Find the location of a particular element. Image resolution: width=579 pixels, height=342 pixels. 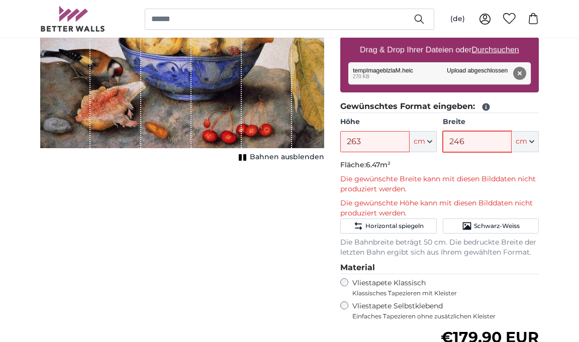

button: (de) is located at coordinates (458, 19).